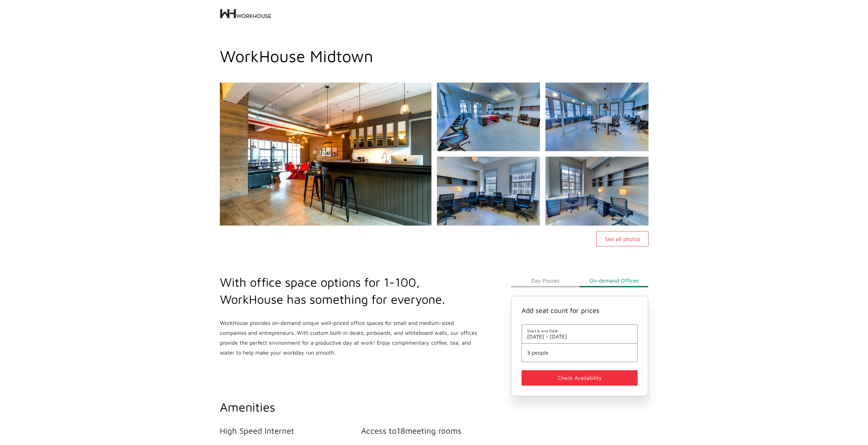 The height and width of the screenshot is (445, 868). What do you see at coordinates (614, 281) in the screenshot?
I see `button: On-demand Offices` at bounding box center [614, 281].